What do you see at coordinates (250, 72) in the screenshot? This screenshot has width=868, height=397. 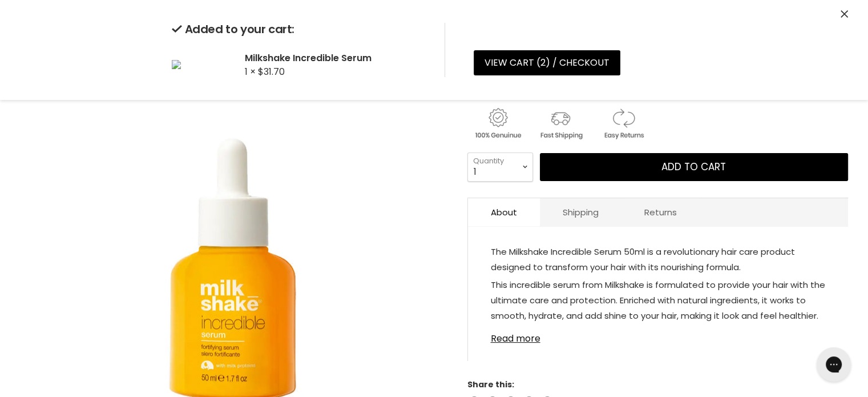 I see `span: 1 ×` at bounding box center [250, 72].